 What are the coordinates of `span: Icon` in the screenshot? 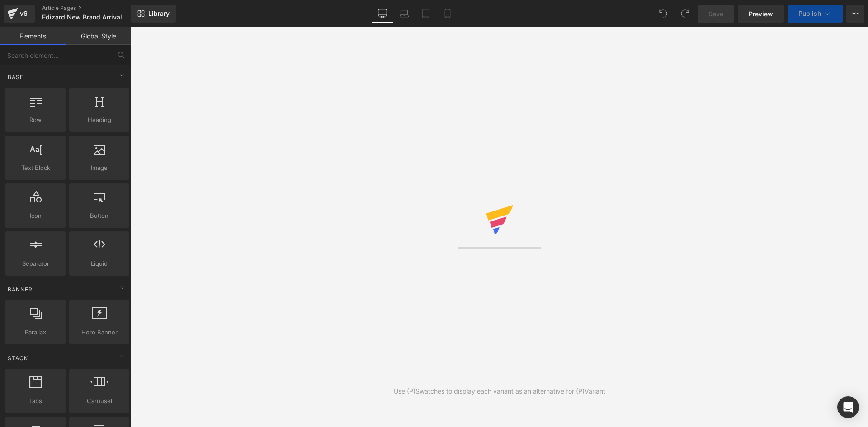 It's located at (36, 216).